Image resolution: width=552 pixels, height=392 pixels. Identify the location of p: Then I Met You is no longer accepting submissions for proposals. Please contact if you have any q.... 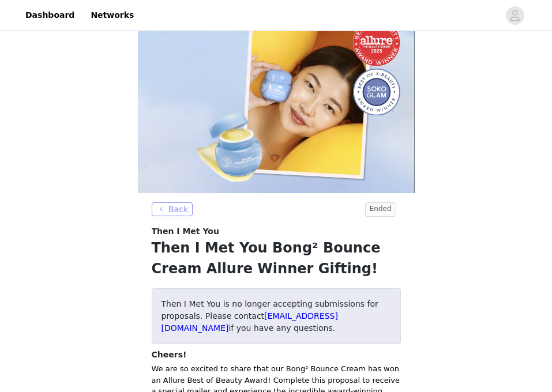
(276, 316).